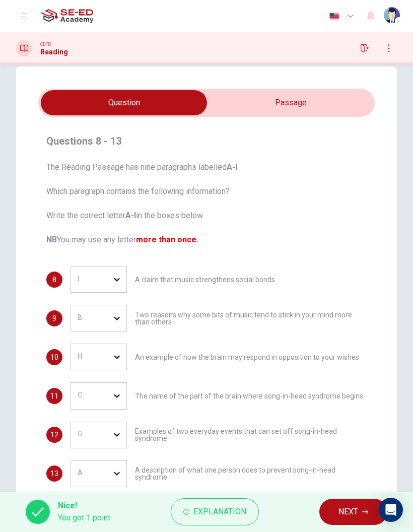 This screenshot has height=532, width=413. What do you see at coordinates (54, 435) in the screenshot?
I see `span: 12` at bounding box center [54, 435].